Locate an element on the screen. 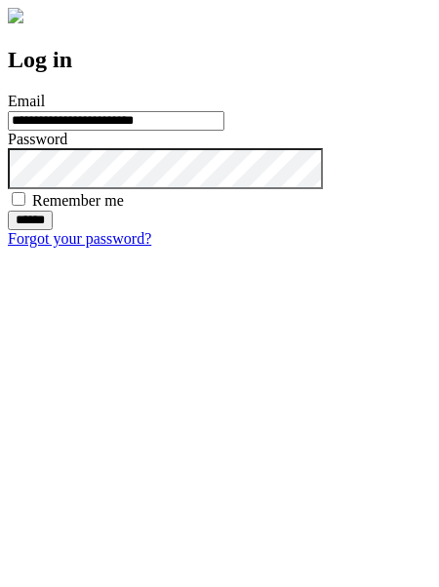 This screenshot has width=439, height=587. label: Remember me is located at coordinates (78, 200).